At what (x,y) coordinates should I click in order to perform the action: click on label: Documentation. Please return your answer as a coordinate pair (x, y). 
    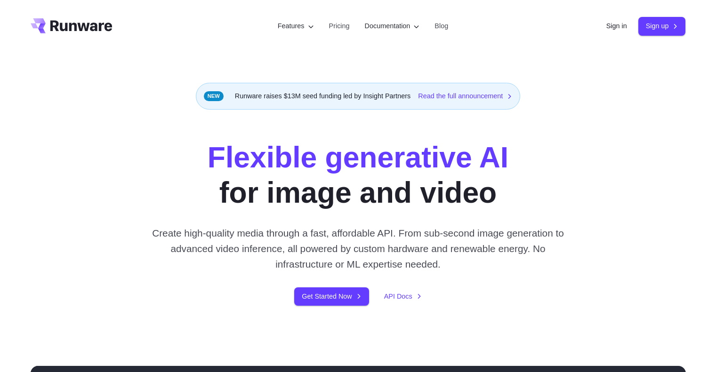
    Looking at the image, I should click on (392, 26).